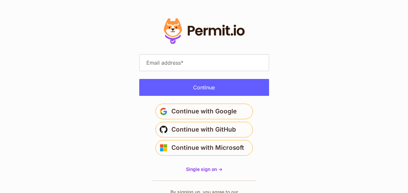  Describe the element at coordinates (204, 130) in the screenshot. I see `span: Continue with GitHub` at that location.